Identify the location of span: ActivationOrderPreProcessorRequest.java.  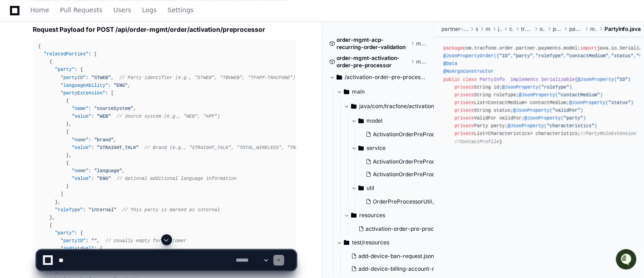
(427, 134).